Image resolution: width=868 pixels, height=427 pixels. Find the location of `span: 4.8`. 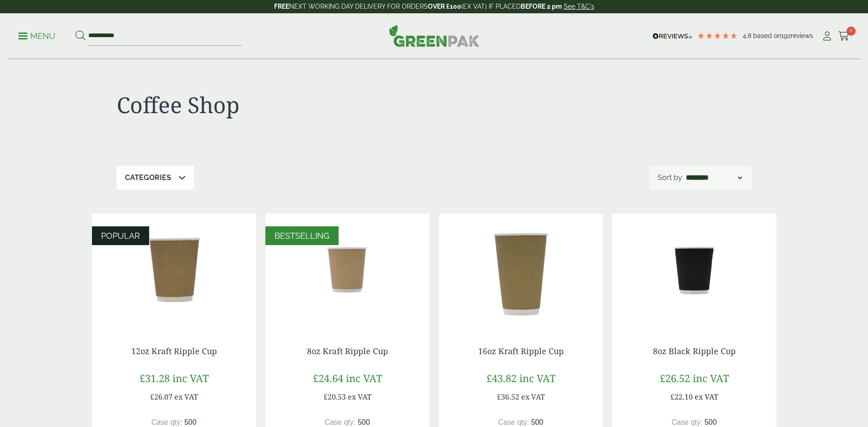

span: 4.8 is located at coordinates (747, 35).